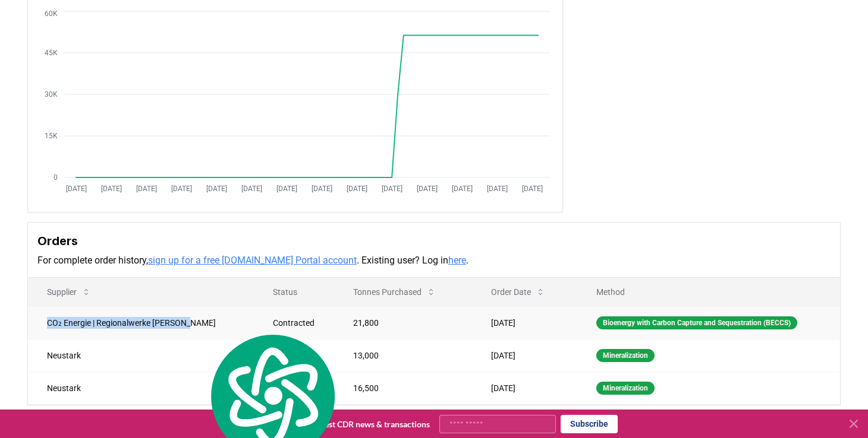 This screenshot has height=438, width=868. What do you see at coordinates (709, 292) in the screenshot?
I see `p: Method` at bounding box center [709, 292].